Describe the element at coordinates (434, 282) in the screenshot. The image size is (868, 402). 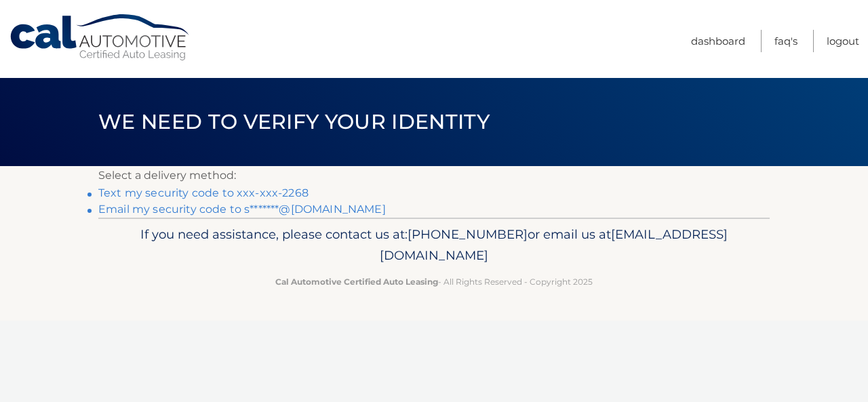
I see `p: - All Rights Reserved - Copyright 2025` at that location.